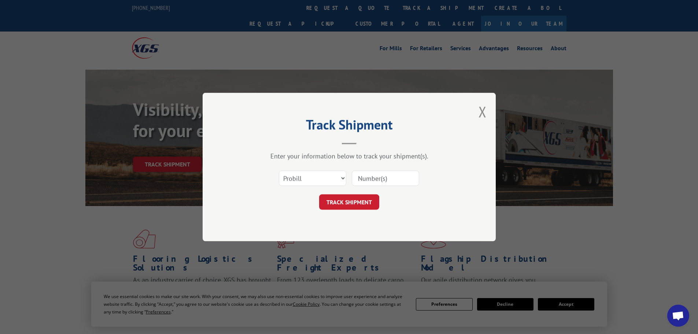  Describe the element at coordinates (349, 156) in the screenshot. I see `div: Enter your information below to track your shipment(s).` at that location.